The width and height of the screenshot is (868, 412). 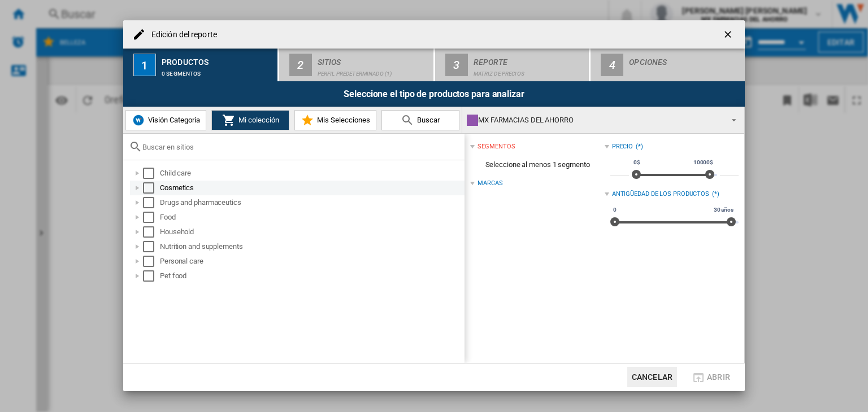 What do you see at coordinates (729, 36) in the screenshot?
I see `ng-md-icon: getI18NText('BUTTONS.CLOSE_DIALOG')` at bounding box center [729, 36].